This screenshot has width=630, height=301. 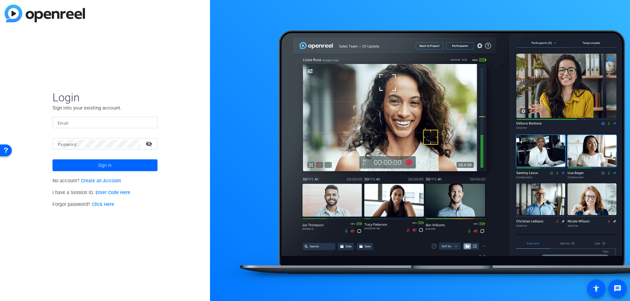 I want to click on mat-icon: message, so click(x=618, y=289).